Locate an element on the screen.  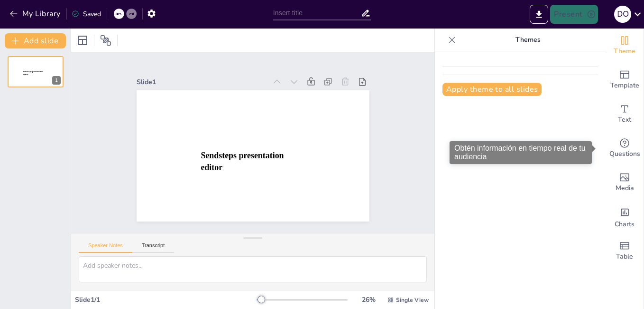
button: Export to PowerPoint is located at coordinates (539, 14).